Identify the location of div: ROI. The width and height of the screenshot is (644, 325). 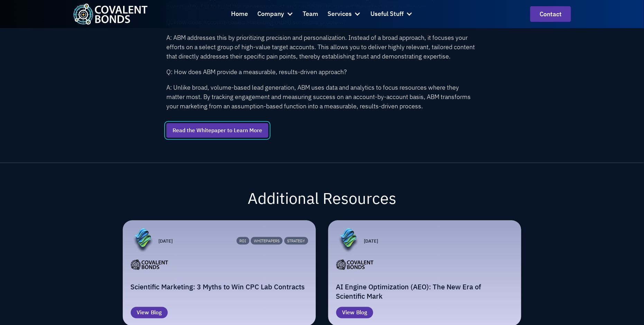
(243, 241).